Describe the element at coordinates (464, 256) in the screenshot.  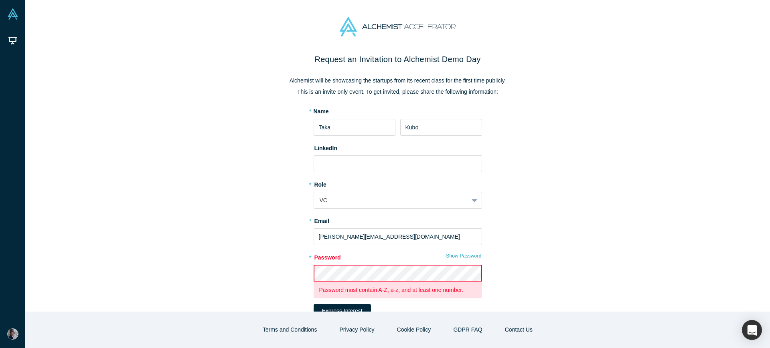
I see `button: Show Password` at that location.